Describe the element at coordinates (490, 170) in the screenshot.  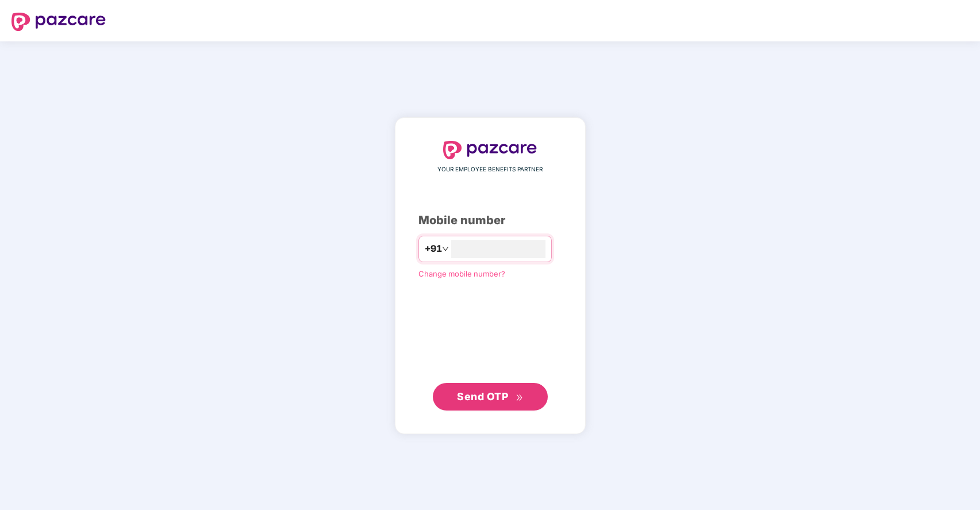
I see `span: YOUR EMPLOYEE BENEFITS PARTNER` at that location.